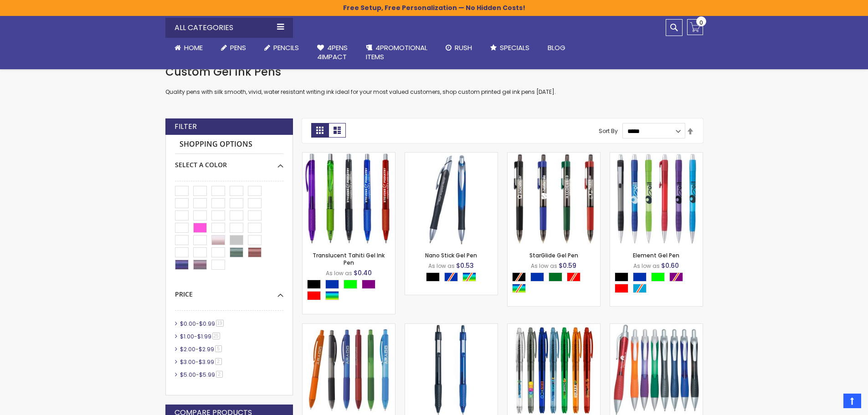  I want to click on img: Element Gel Pen, so click(656, 198).